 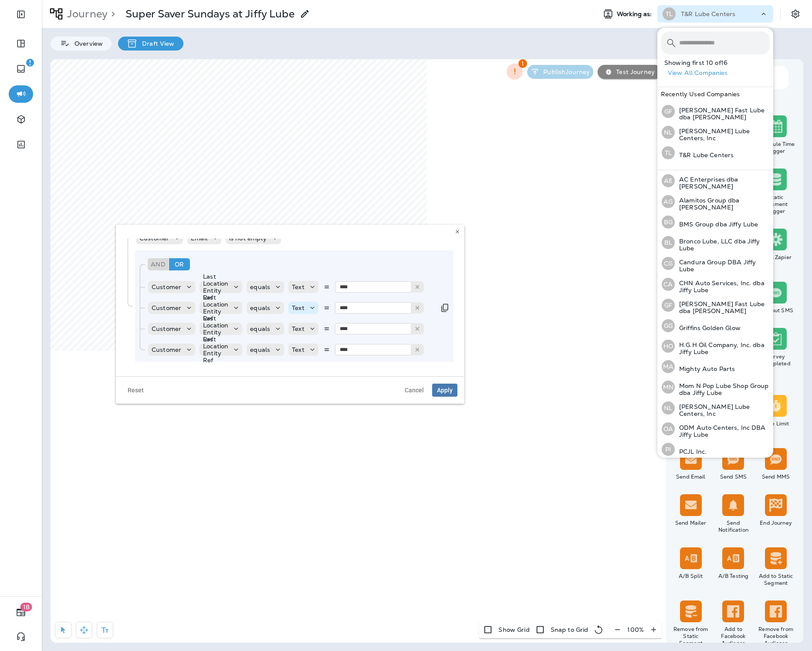 What do you see at coordinates (775, 257) in the screenshot?
I see `div: From Zapier` at bounding box center [775, 257].